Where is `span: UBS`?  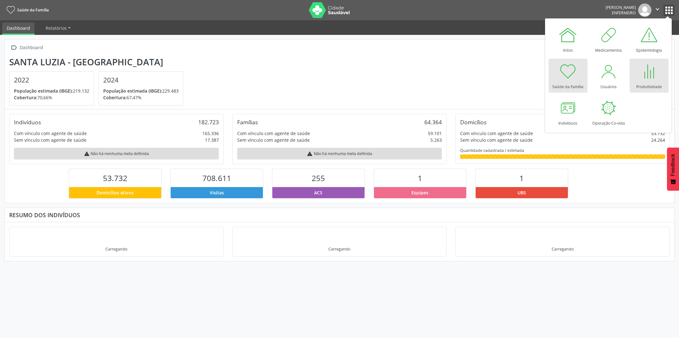
span: UBS is located at coordinates (522, 192).